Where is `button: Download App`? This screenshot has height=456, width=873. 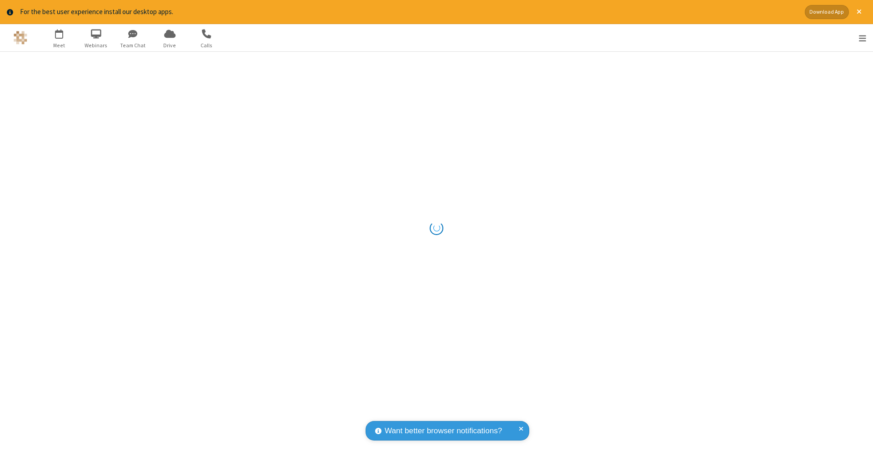
button: Download App is located at coordinates (827, 12).